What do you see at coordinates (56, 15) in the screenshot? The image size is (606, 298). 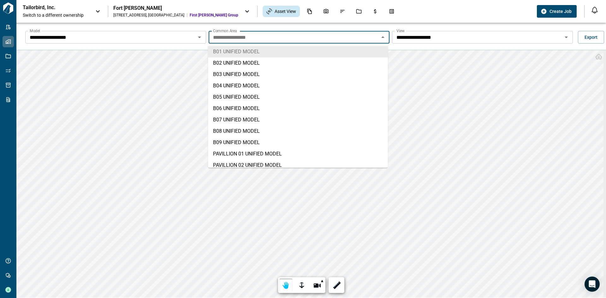 I see `span: Switch to a different ownership` at bounding box center [56, 15].